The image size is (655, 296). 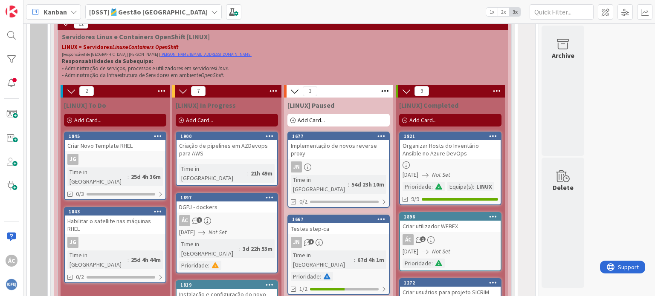 What do you see at coordinates (339, 146) in the screenshot?
I see `div: 1677Implementação de novos reverse proxy` at bounding box center [339, 146].